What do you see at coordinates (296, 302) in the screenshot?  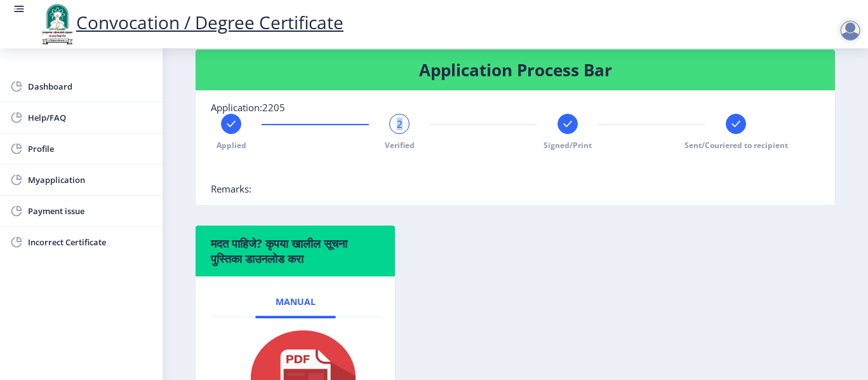 I see `a: Manual` at bounding box center [296, 302].